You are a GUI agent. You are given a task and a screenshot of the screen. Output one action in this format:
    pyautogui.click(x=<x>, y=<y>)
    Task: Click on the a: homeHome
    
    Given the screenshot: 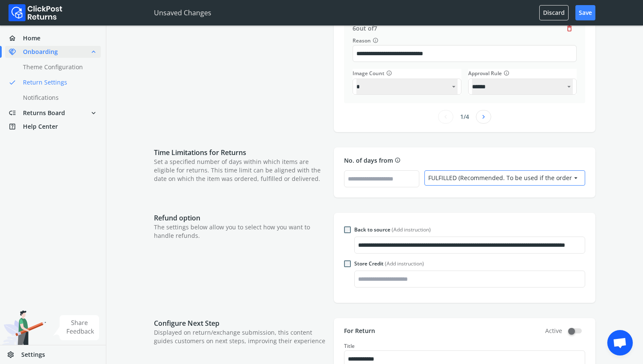 What is the action you would take?
    pyautogui.click(x=53, y=38)
    